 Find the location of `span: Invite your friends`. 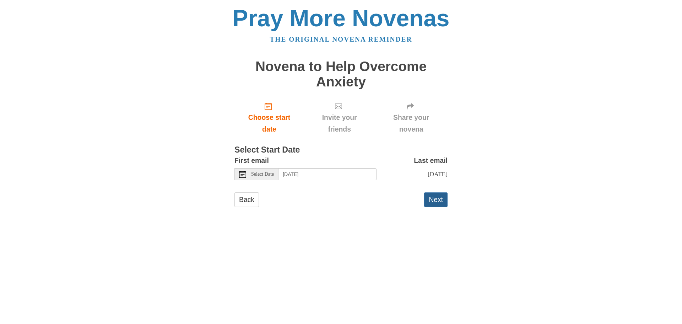

span: Invite your friends is located at coordinates (339, 123).